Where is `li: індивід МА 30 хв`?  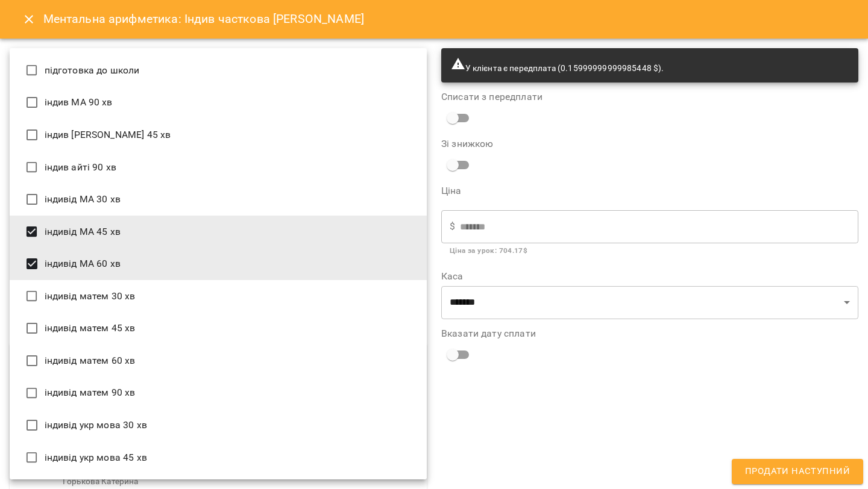 li: індивід МА 30 хв is located at coordinates (218, 200).